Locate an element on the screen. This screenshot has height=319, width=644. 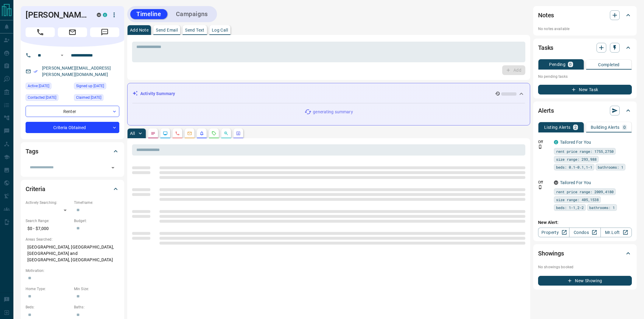
p: No pending tasks is located at coordinates (585, 77).